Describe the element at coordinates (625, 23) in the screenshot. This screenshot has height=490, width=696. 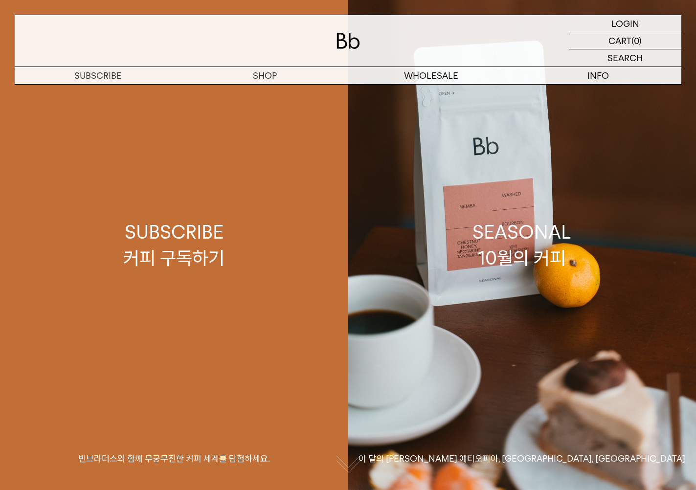
I see `p: LOGIN` at that location.